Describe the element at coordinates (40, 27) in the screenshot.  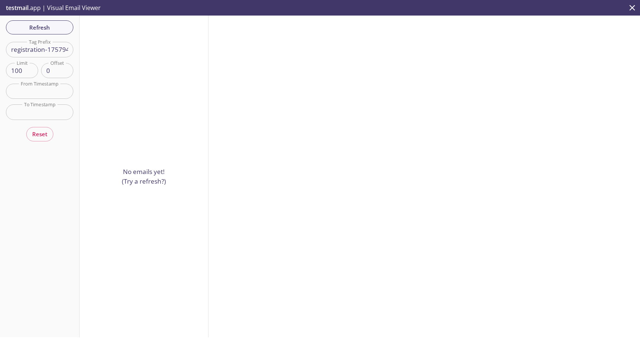
I see `button: Refresh` at that location.